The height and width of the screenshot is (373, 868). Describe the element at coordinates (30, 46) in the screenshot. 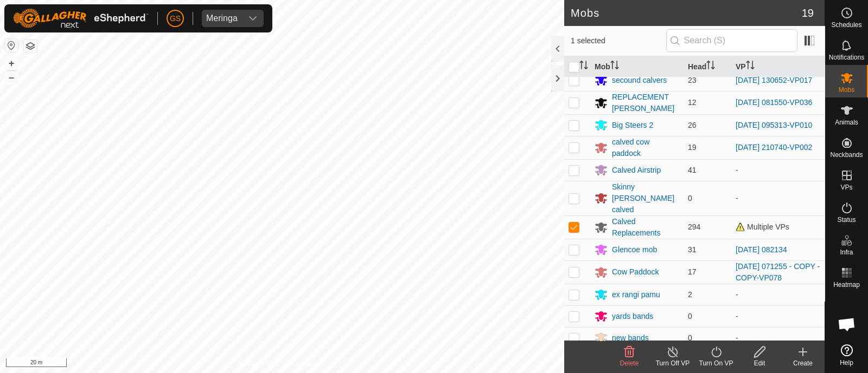

I see `button: Map Layers` at that location.